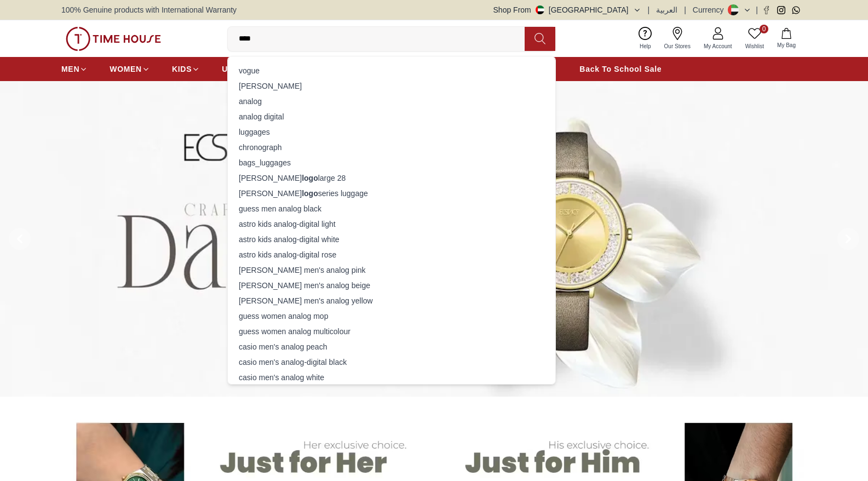 The height and width of the screenshot is (481, 868). I want to click on img: United Arab Emirates, so click(540, 10).